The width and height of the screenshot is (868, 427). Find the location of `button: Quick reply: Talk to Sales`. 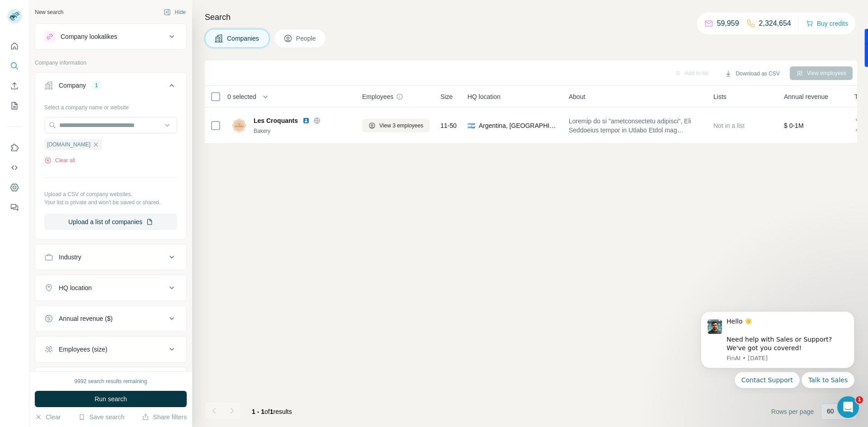

button: Quick reply: Talk to Sales is located at coordinates (141, 77).